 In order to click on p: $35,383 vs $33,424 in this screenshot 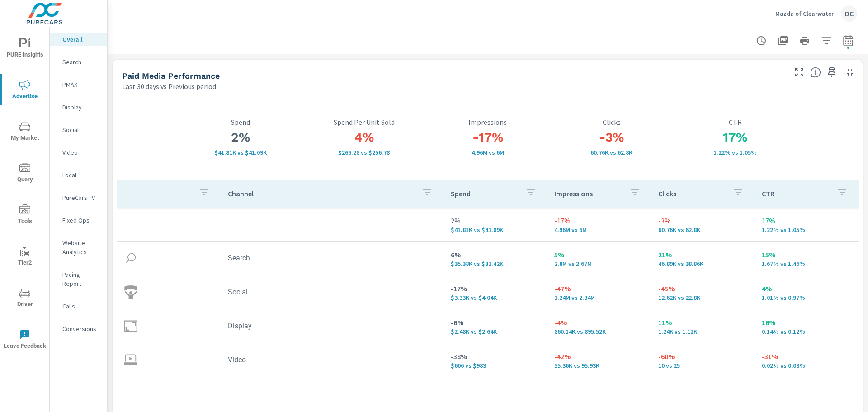, I will do `click(496, 264)`.